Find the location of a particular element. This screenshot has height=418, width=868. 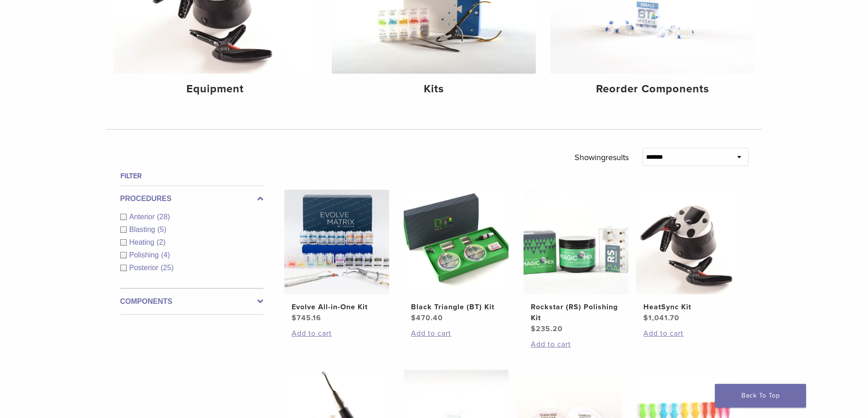

bdi: 745.16 is located at coordinates (306, 319).